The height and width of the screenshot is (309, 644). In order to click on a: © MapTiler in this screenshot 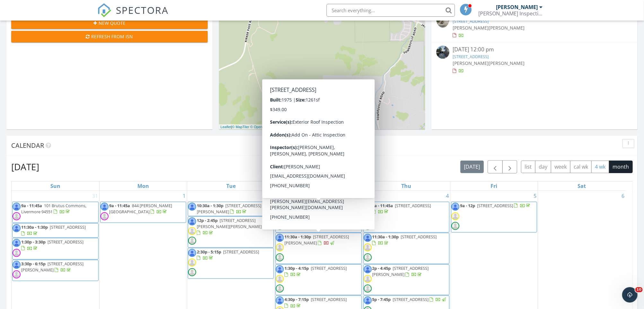, I will do `click(241, 127)`.